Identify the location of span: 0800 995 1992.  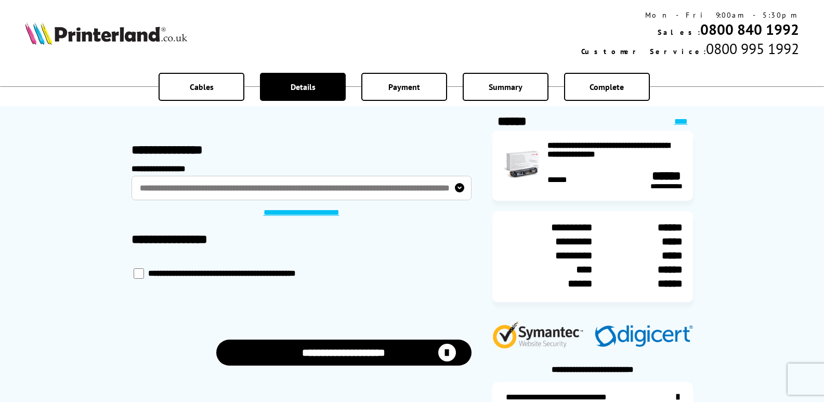
(753, 48).